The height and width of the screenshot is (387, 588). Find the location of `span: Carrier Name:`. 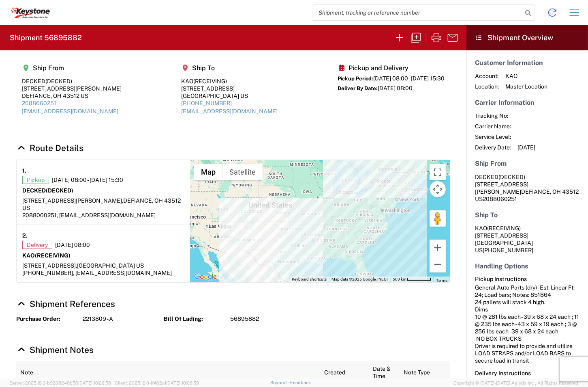

span: Carrier Name: is located at coordinates (493, 126).